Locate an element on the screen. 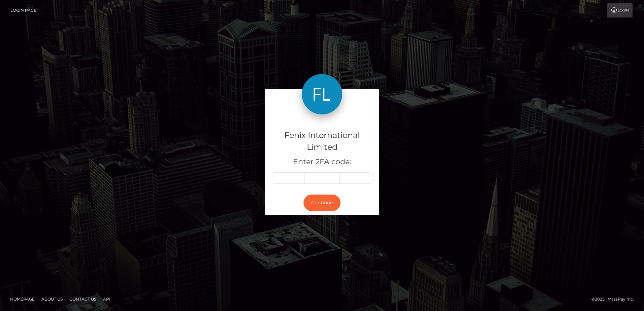 The width and height of the screenshot is (644, 311). button: Continue is located at coordinates (322, 202).